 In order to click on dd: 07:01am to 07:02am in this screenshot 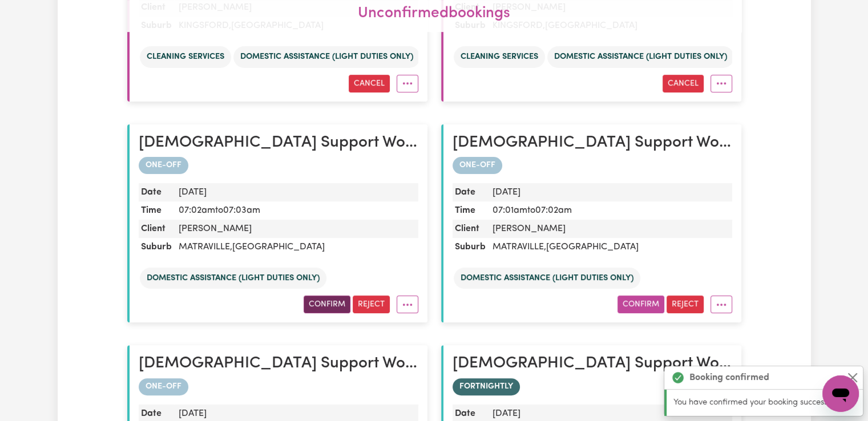, I will do `click(610, 211)`.